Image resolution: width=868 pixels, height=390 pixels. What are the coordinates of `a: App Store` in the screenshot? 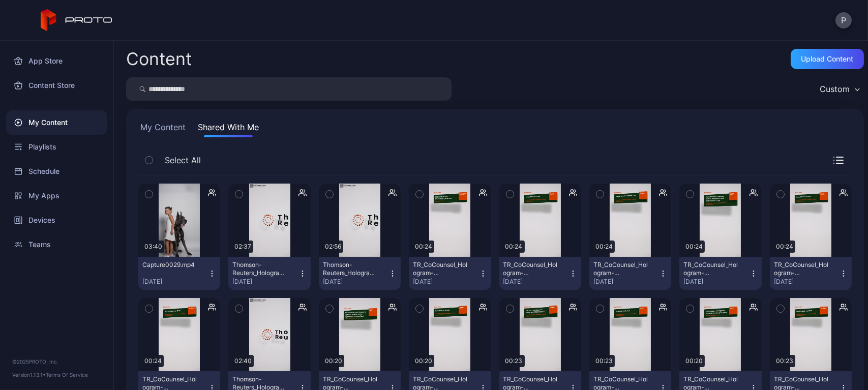 It's located at (56, 61).